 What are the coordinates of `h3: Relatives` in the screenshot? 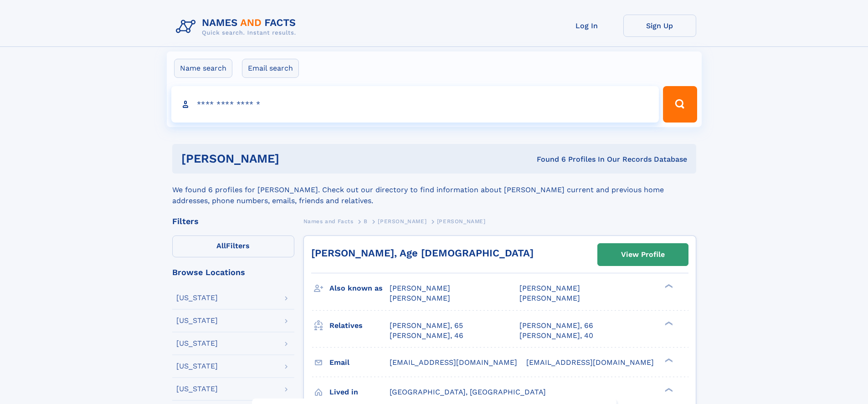 It's located at (359, 326).